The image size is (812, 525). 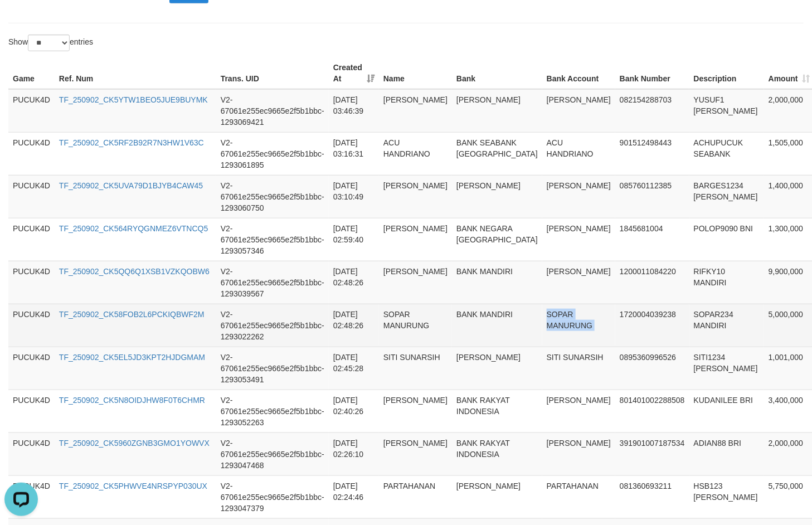 What do you see at coordinates (272, 368) in the screenshot?
I see `td: V2-67061e255ec9665e2f5b1bbc-1293053491` at bounding box center [272, 368].